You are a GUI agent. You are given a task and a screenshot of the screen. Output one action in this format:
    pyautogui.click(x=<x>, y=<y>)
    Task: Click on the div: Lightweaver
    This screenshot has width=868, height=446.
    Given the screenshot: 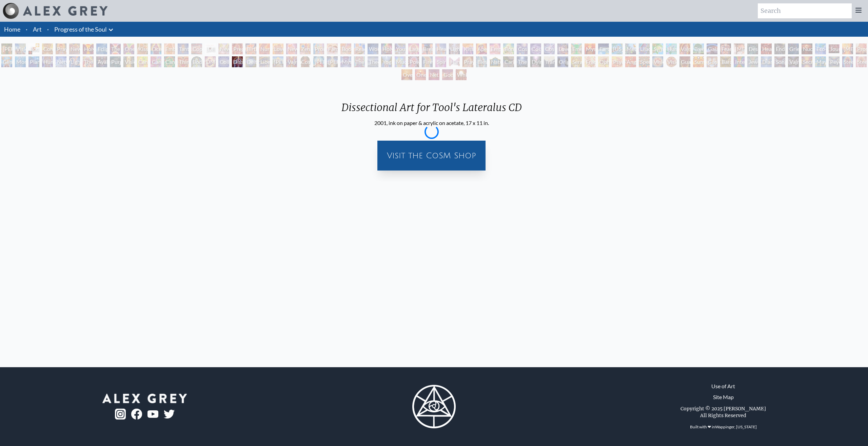 What is the action you would take?
    pyautogui.click(x=454, y=49)
    